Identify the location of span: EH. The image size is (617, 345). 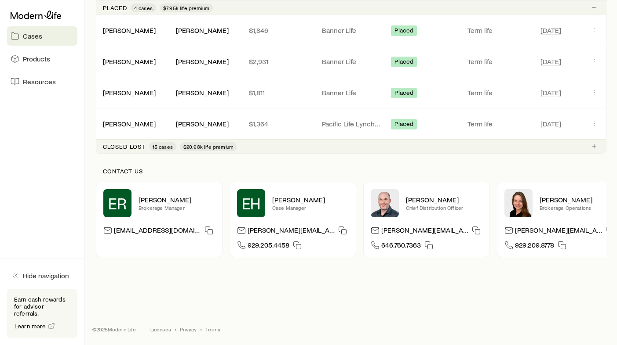
(251, 203).